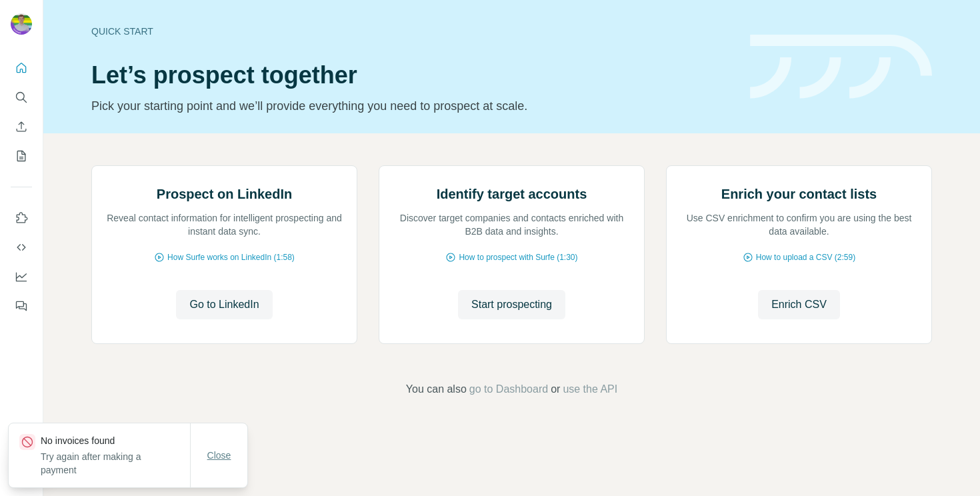 This screenshot has width=980, height=496. What do you see at coordinates (412, 31) in the screenshot?
I see `div: Quick start` at bounding box center [412, 31].